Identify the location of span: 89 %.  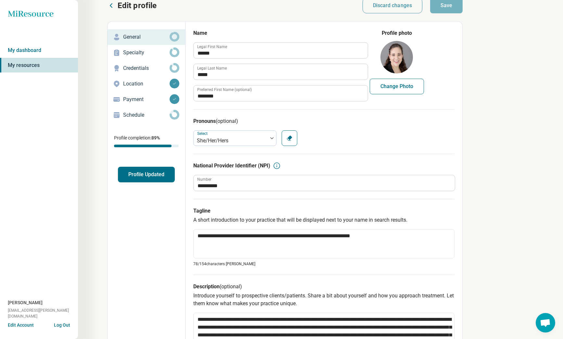
(156, 138).